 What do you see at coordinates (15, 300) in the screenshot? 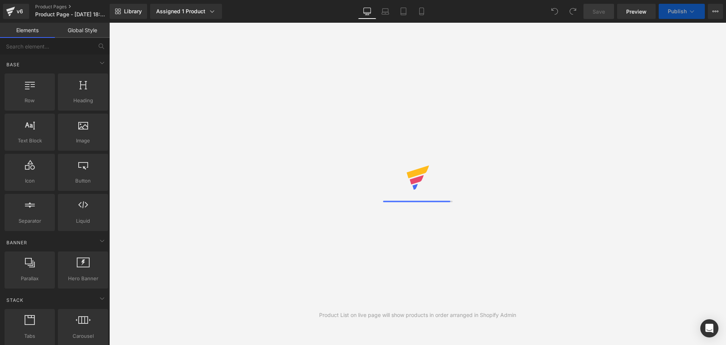
I see `span: Stack` at bounding box center [15, 300].